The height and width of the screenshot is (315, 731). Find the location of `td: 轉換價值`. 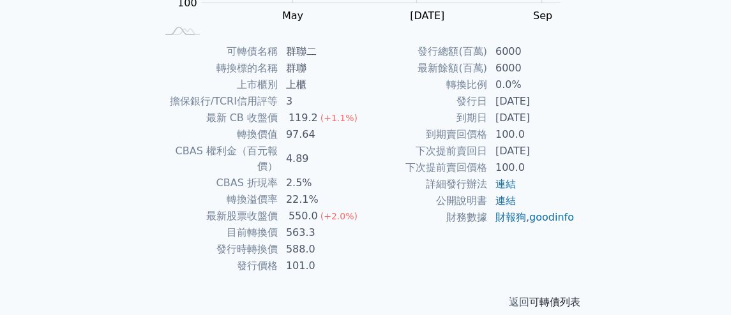

td: 轉換價值 is located at coordinates (217, 135).